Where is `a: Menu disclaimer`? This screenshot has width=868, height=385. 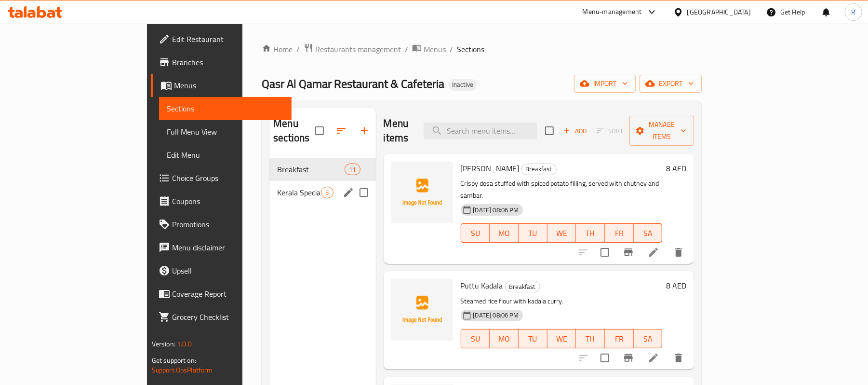 a: Menu disclaimer is located at coordinates (221, 248).